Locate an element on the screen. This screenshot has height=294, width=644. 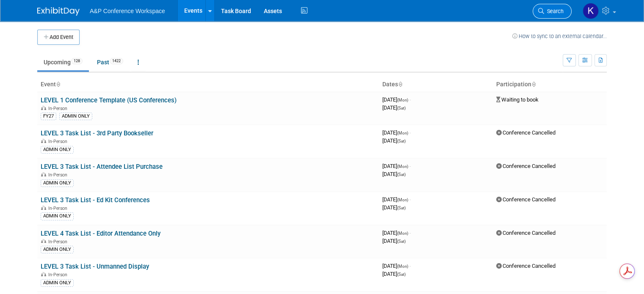
a: LEVEL 1 Conference Template (US Conferences) is located at coordinates (108, 100).